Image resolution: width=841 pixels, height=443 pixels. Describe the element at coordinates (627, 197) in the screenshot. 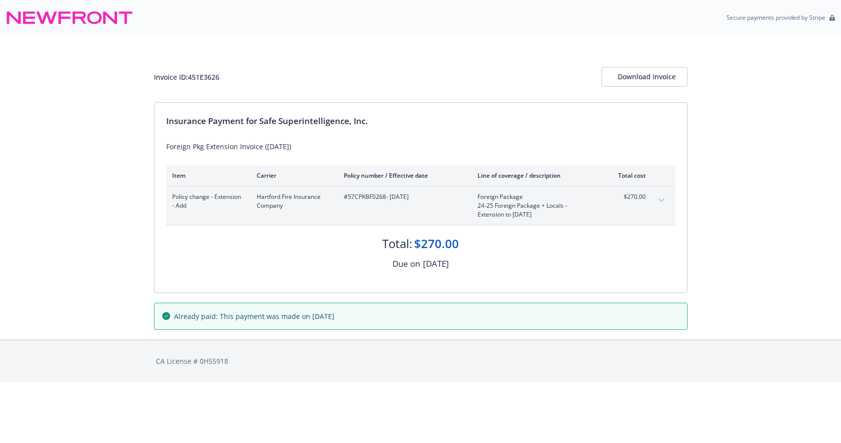

I see `span: $270.00` at that location.